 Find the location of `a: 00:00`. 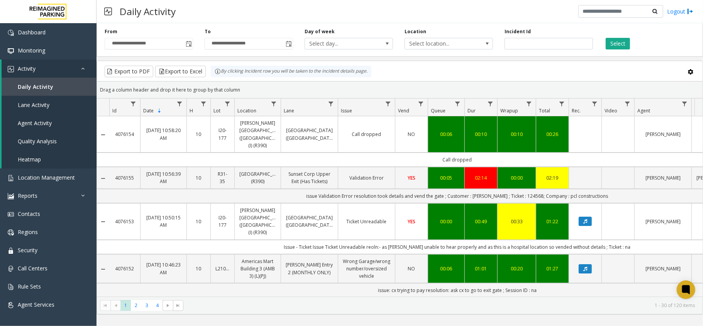

a: 00:00 is located at coordinates (446, 221).